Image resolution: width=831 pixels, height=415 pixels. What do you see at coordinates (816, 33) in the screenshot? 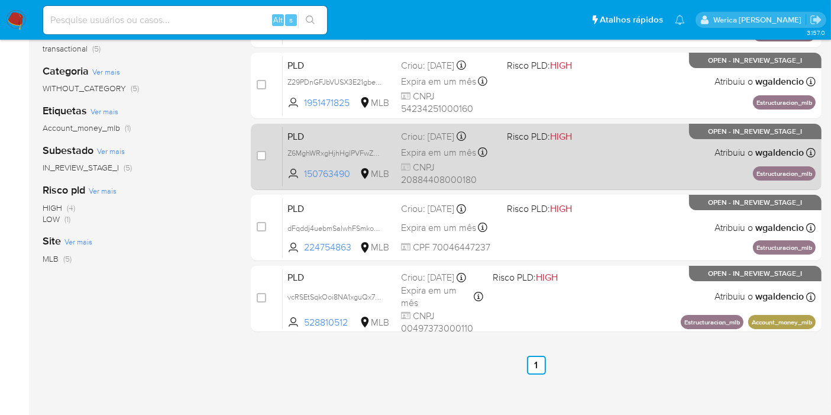
I see `span: 3.157.0` at bounding box center [816, 33].